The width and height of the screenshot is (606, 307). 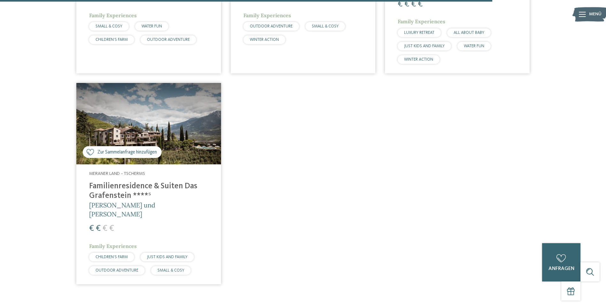 I want to click on span: ALL ABOUT BABY, so click(x=469, y=33).